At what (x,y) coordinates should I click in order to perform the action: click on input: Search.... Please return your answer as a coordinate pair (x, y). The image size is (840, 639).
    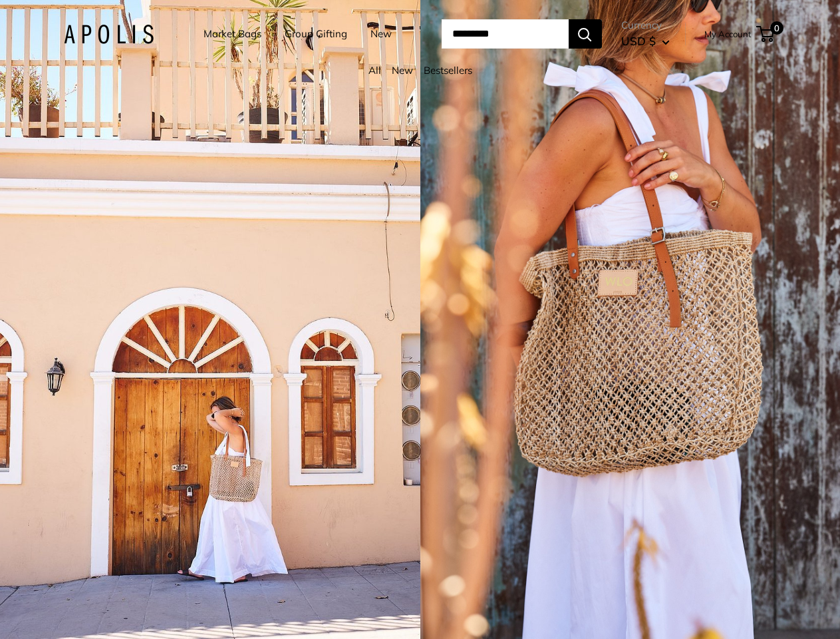
    Looking at the image, I should click on (505, 34).